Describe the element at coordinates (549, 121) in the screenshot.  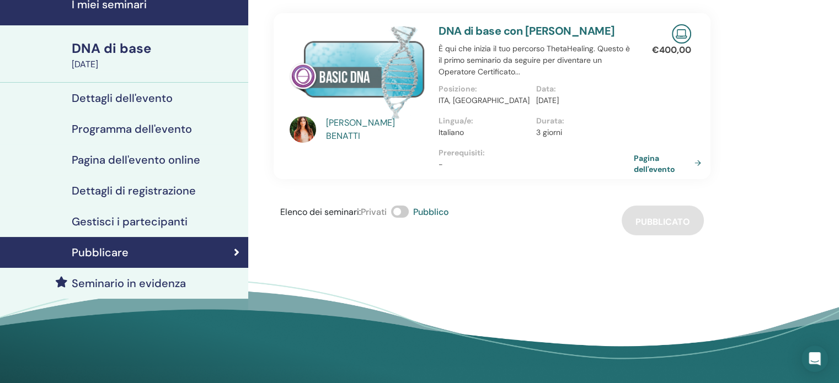
I see `font: Durata` at that location.